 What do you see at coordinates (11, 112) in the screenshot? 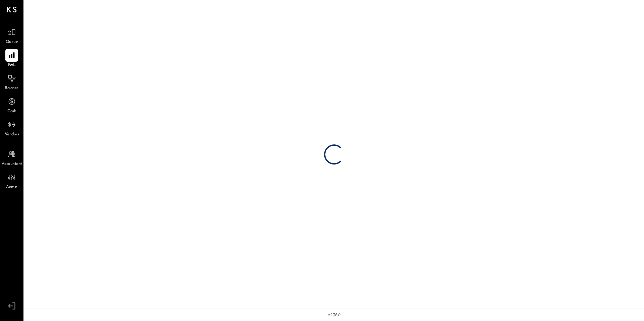
I see `span: Cash` at bounding box center [11, 112].